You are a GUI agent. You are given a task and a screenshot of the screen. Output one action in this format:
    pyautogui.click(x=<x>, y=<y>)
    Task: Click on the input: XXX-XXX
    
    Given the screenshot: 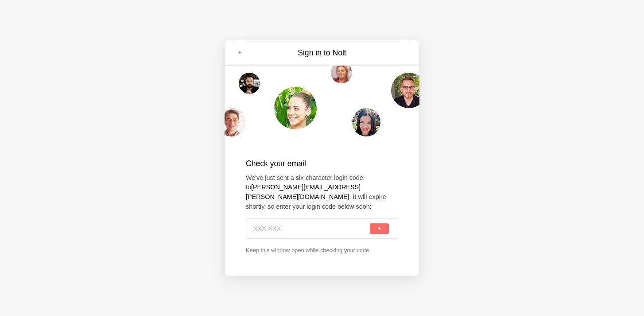 What is the action you would take?
    pyautogui.click(x=310, y=228)
    